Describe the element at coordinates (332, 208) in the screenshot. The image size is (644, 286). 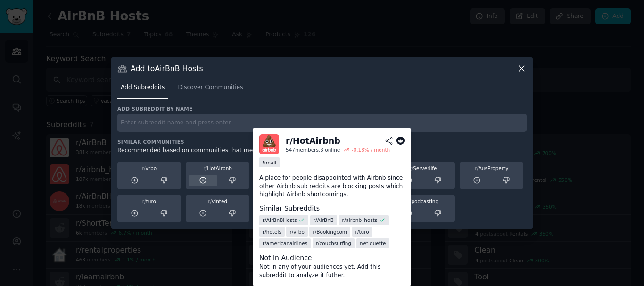
I see `dt: Similar Subreddits` at that location.